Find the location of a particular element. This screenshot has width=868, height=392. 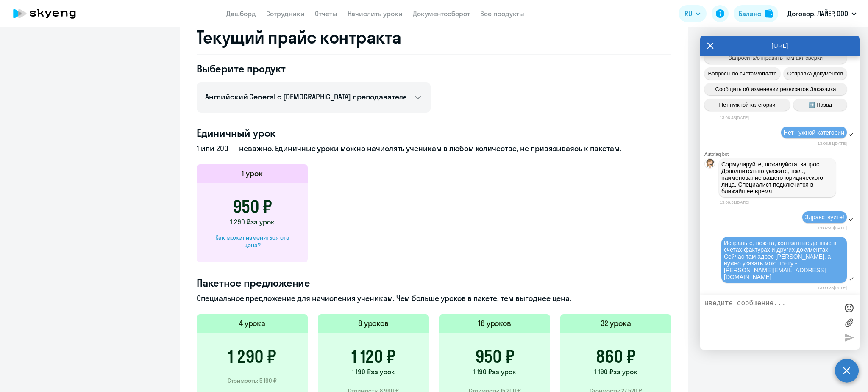

p: Стоимость: 5 160 ₽ is located at coordinates (252, 380).